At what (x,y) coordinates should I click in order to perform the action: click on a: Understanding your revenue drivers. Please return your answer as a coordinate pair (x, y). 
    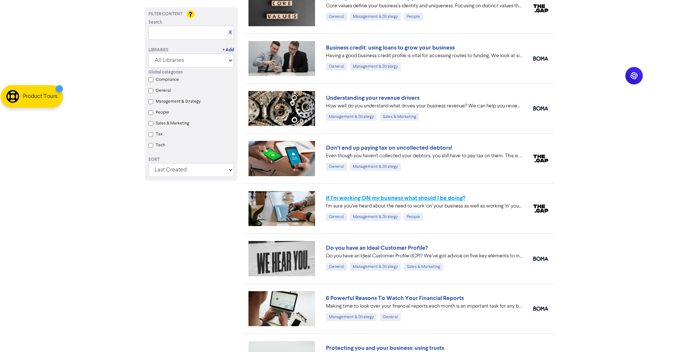
    Looking at the image, I should click on (373, 98).